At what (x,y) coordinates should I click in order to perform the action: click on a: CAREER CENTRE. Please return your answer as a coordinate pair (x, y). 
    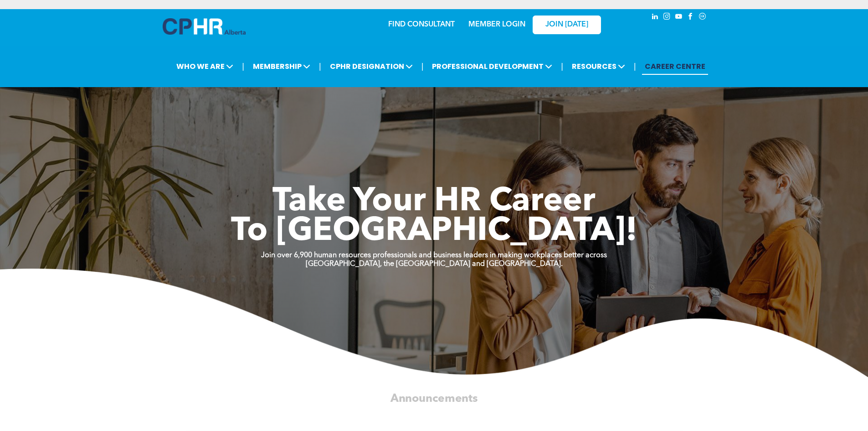
    Looking at the image, I should click on (675, 66).